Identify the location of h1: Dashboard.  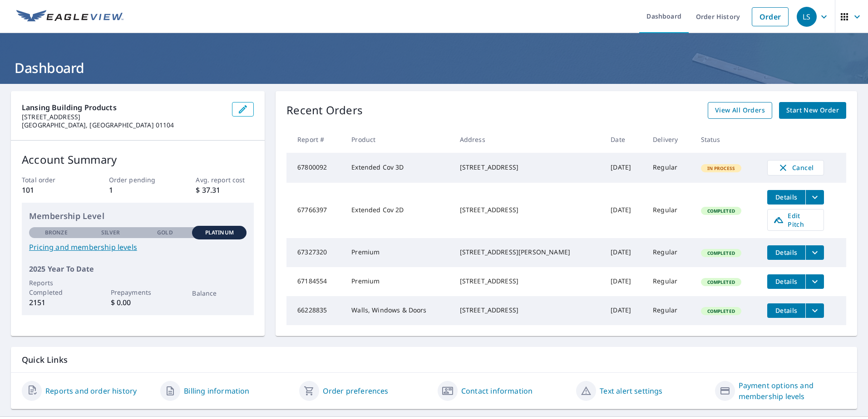
(434, 68).